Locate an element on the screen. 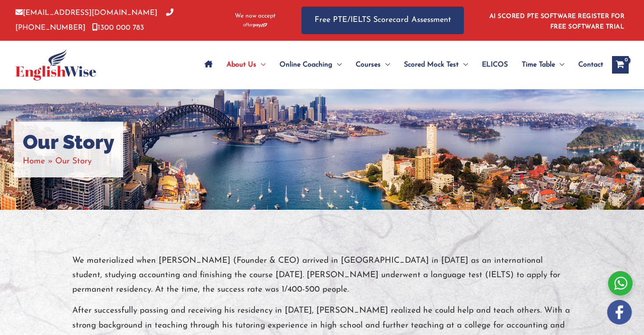 The height and width of the screenshot is (335, 644). a: AI SCORED PTE SOFTWARE REGISTER FOR FREE SOFTWARE TRIAL is located at coordinates (557, 22).